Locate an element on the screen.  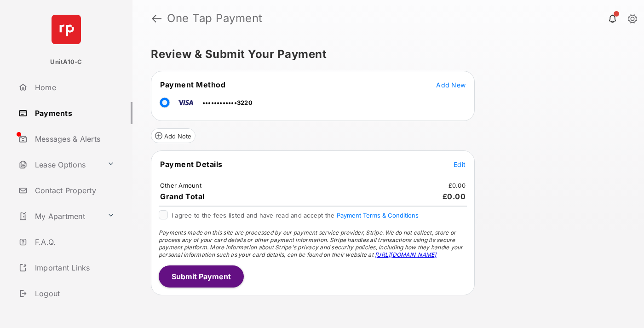
td: £0.00 is located at coordinates (457, 185).